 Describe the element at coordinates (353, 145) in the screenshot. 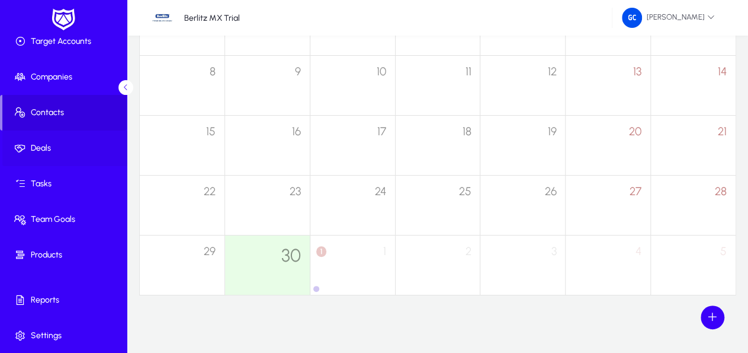

I see `div: Wednesday September 17` at that location.